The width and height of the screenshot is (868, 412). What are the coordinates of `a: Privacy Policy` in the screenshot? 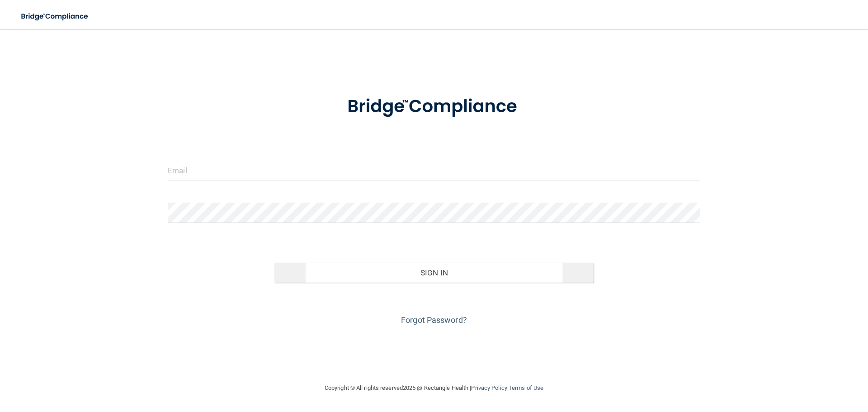 It's located at (489, 388).